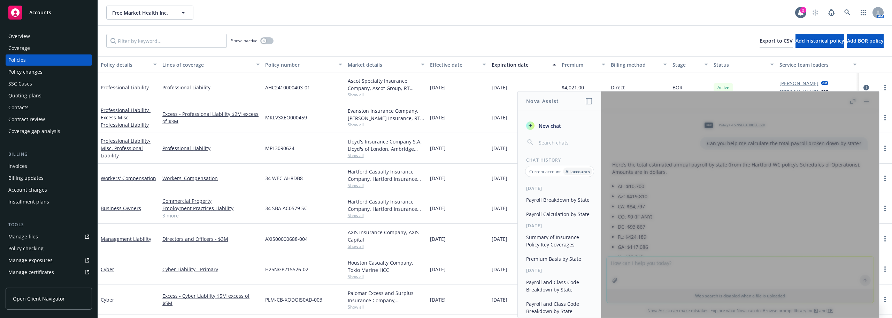 This screenshot has height=318, width=892. I want to click on div: Lloyd's Insurance Company S.A., Lloyd's of London, Ambridge Partners LLC, so click(386, 145).